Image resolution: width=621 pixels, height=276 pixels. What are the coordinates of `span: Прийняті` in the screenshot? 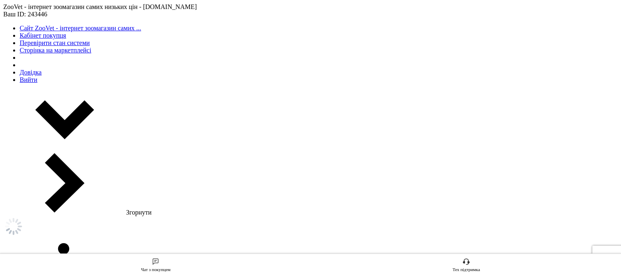 It's located at (41, 114).